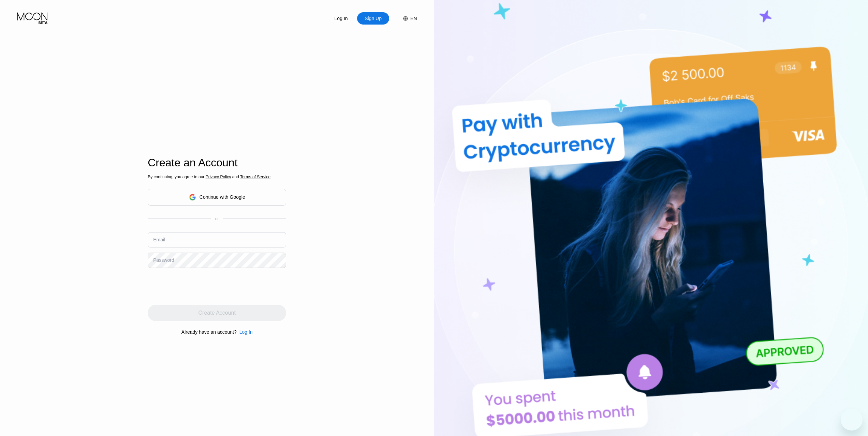 The width and height of the screenshot is (868, 436). Describe the element at coordinates (159, 240) in the screenshot. I see `div: Email` at that location.